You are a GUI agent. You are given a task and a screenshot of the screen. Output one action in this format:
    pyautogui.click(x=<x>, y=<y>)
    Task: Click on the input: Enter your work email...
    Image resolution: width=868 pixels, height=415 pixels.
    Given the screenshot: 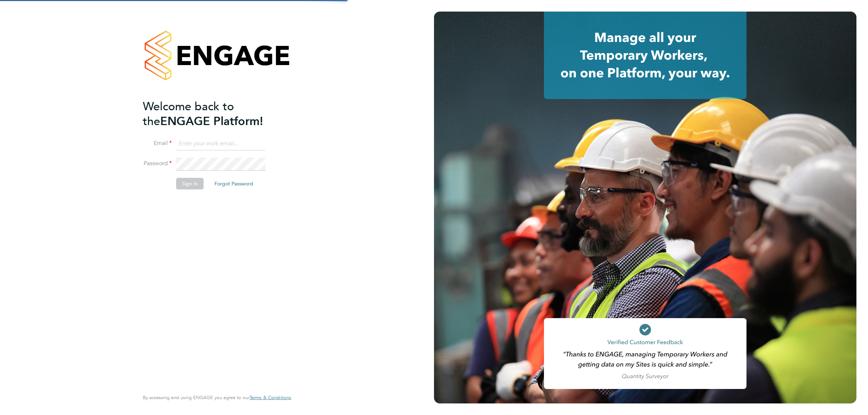 What is the action you would take?
    pyautogui.click(x=220, y=144)
    